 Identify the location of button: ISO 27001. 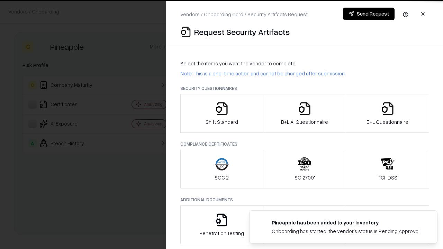
(305, 169).